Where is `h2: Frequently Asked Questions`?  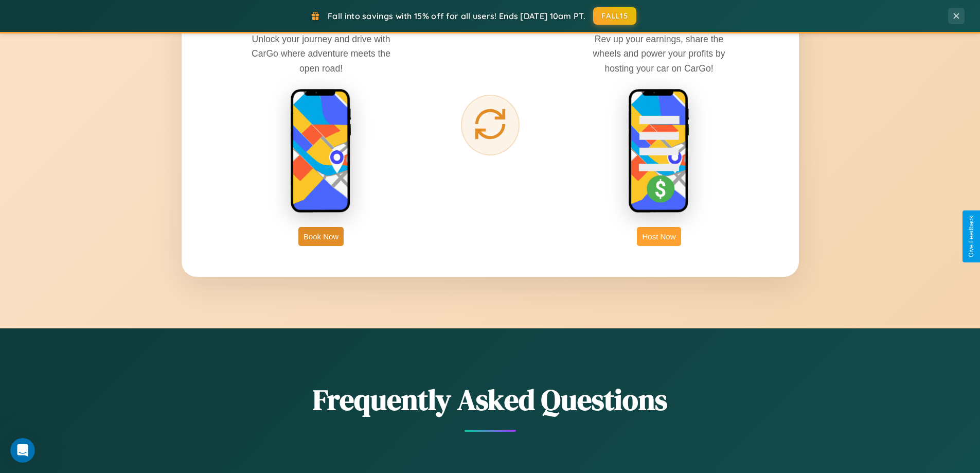 h2: Frequently Asked Questions is located at coordinates (490, 399).